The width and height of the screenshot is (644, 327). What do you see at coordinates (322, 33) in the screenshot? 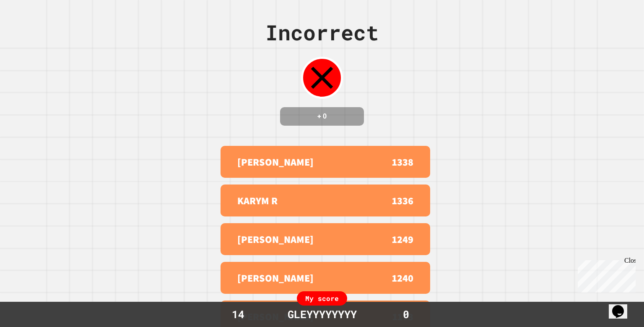
I see `div: Incorrect` at bounding box center [322, 33].